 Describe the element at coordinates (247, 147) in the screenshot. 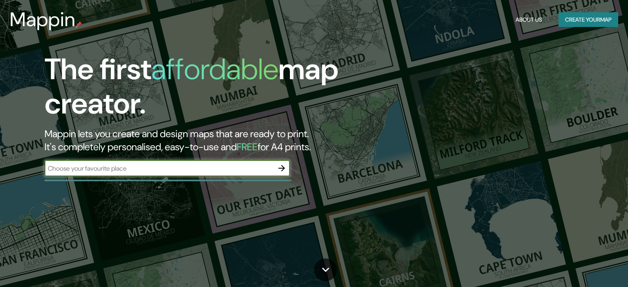

I see `h5: FREE` at that location.